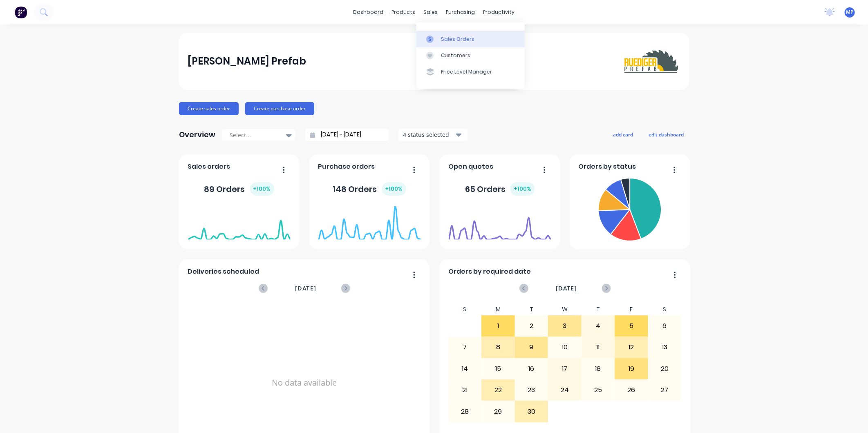 The width and height of the screenshot is (868, 433). I want to click on div: 14, so click(465, 369).